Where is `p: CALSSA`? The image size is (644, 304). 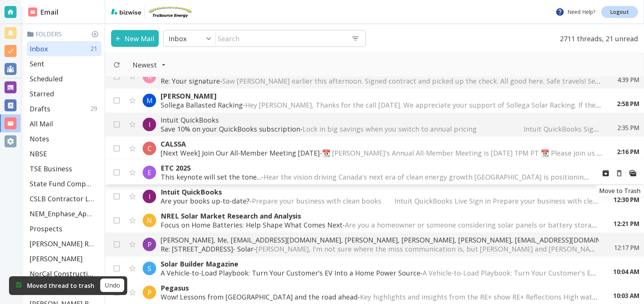
p: CALSSA is located at coordinates (381, 144).